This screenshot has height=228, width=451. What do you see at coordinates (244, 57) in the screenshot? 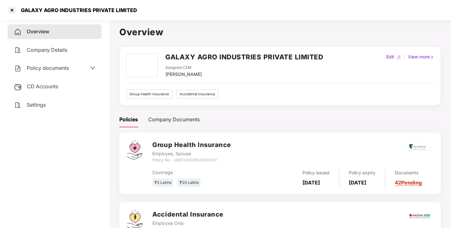
I see `h2: GALAXY AGRO INDUSTRIES PRIVATE LIMITED` at bounding box center [244, 57].